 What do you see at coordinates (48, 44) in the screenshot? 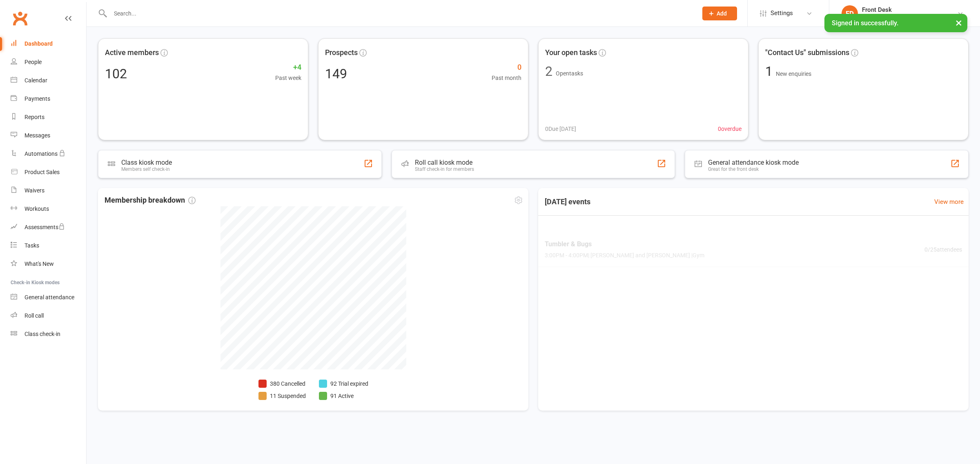
I see `a: Dashboard` at bounding box center [48, 44].